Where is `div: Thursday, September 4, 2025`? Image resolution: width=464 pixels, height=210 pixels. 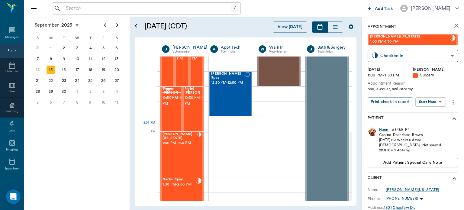
div: Thursday, September 4, 2025 is located at coordinates (90, 48).